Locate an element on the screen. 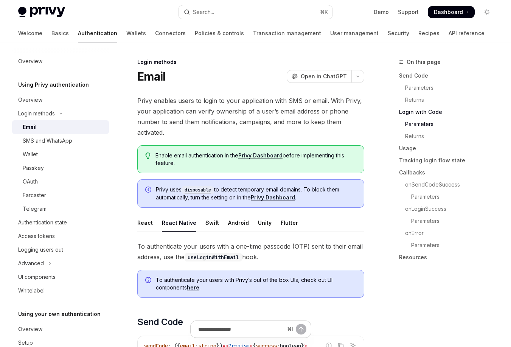 The height and width of the screenshot is (347, 511). a: Security is located at coordinates (398, 33).